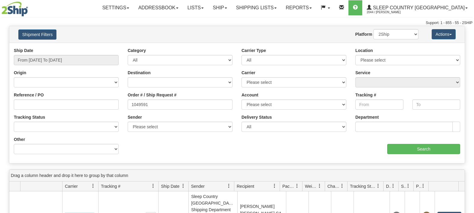 This screenshot has width=474, height=213. I want to click on a: Delivery Status filter column settings, so click(393, 186).